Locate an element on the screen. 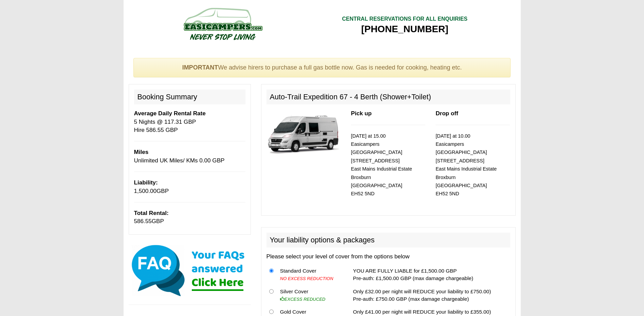 The width and height of the screenshot is (644, 316). strong: IMPORTANT is located at coordinates (200, 67).